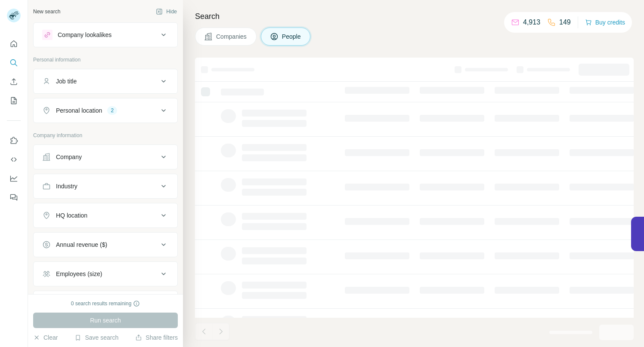 This screenshot has height=347, width=644. Describe the element at coordinates (106, 215) in the screenshot. I see `button: HQ location` at that location.